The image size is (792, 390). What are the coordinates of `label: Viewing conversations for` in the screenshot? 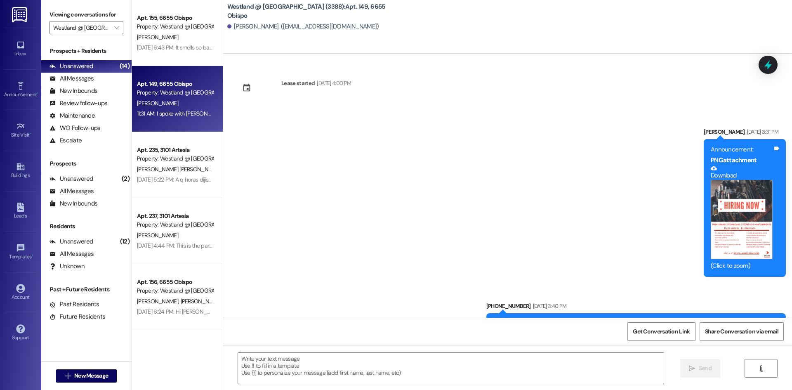 It's located at (86, 14).